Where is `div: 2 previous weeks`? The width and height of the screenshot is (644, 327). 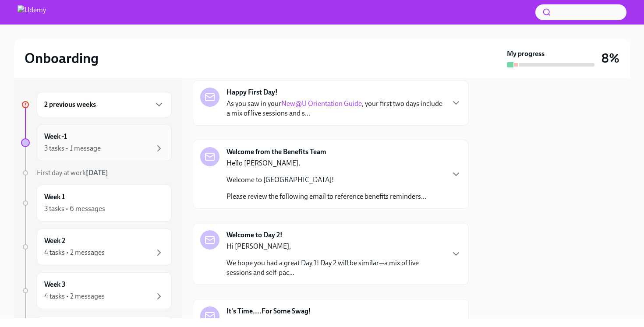 div: 2 previous weeks is located at coordinates (104, 105).